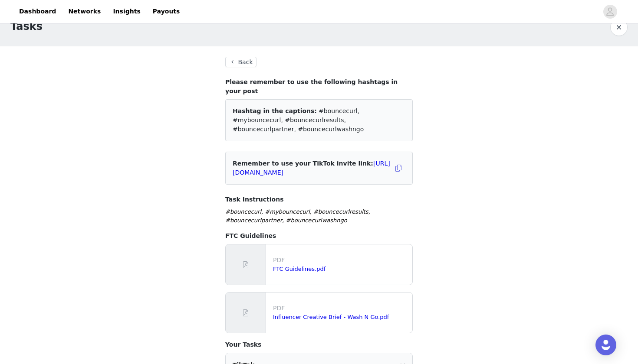 The image size is (638, 364). Describe the element at coordinates (84, 12) in the screenshot. I see `a: Networks` at that location.